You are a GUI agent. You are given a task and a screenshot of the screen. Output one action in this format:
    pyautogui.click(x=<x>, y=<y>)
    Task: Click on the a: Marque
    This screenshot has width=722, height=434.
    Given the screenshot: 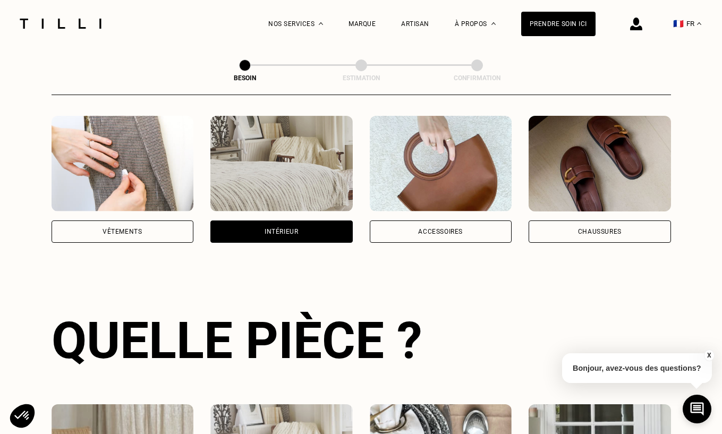 What is the action you would take?
    pyautogui.click(x=362, y=24)
    